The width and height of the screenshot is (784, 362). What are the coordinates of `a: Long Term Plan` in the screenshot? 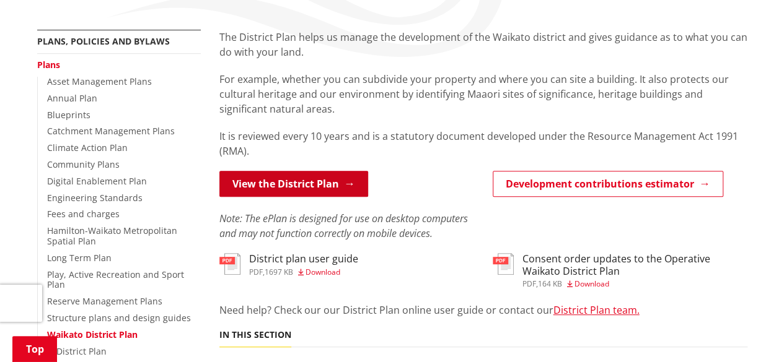 It's located at (79, 258).